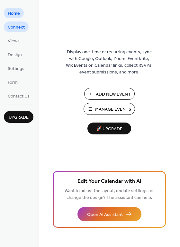 This screenshot has height=247, width=180. I want to click on span: Upgrade, so click(19, 118).